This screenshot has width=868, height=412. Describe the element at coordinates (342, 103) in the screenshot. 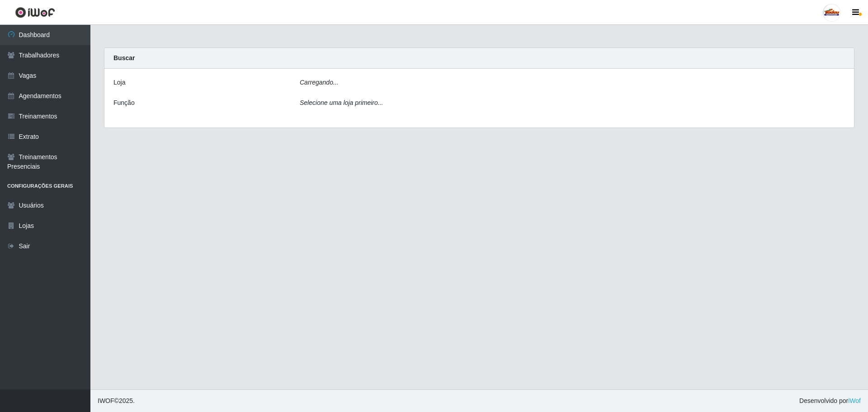

I see `i: Selecione uma loja primeiro...` at that location.